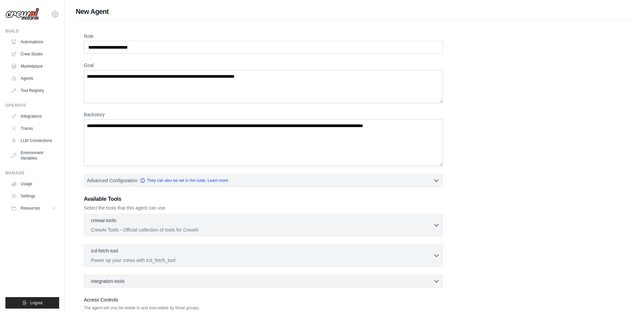 Image resolution: width=644 pixels, height=314 pixels. What do you see at coordinates (263, 65) in the screenshot?
I see `label: Goal` at bounding box center [263, 65].